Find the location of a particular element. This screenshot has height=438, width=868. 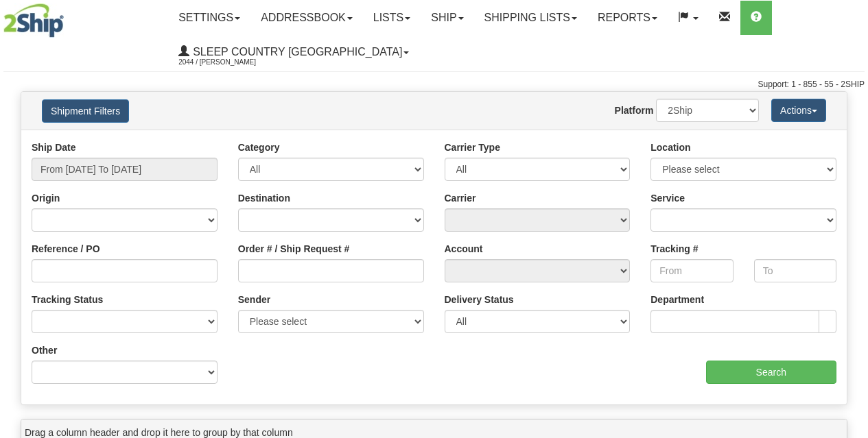

a: Settings is located at coordinates (209, 18).